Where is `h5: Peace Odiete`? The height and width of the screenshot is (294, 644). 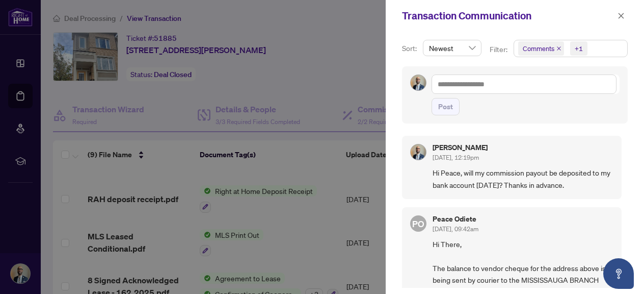
h5: Peace Odiete is located at coordinates (456, 219).